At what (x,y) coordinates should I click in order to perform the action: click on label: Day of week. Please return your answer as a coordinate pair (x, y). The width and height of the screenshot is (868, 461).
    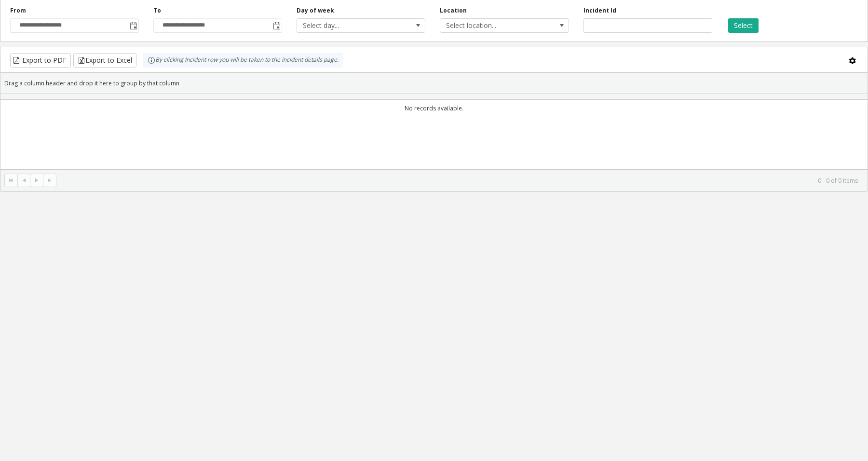
    Looking at the image, I should click on (315, 10).